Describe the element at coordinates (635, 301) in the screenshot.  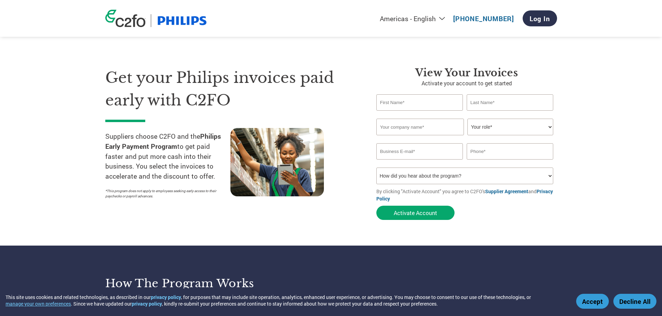
I see `button: Decline All` at that location.